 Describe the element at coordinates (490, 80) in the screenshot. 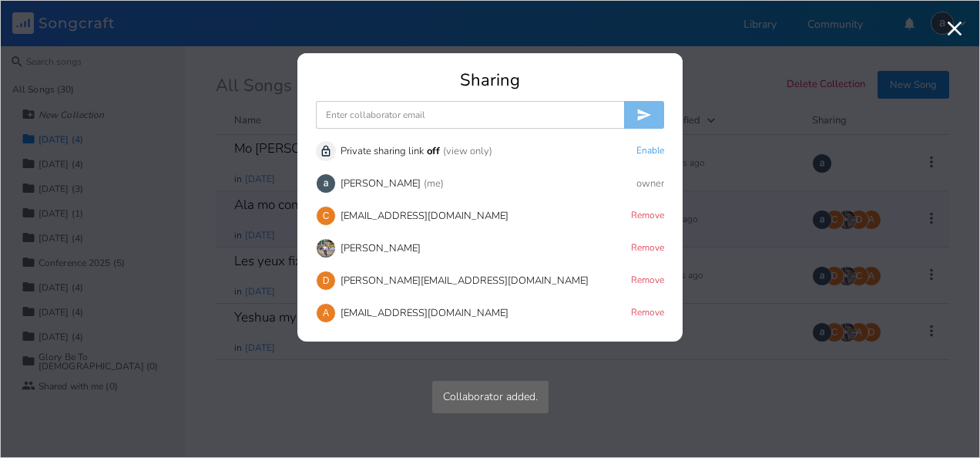

I see `div: Sharing` at that location.